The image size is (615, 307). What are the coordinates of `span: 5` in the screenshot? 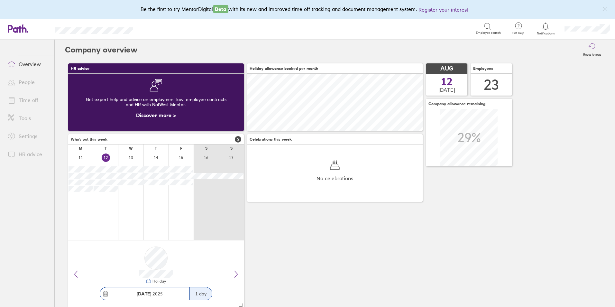 It's located at (238, 139).